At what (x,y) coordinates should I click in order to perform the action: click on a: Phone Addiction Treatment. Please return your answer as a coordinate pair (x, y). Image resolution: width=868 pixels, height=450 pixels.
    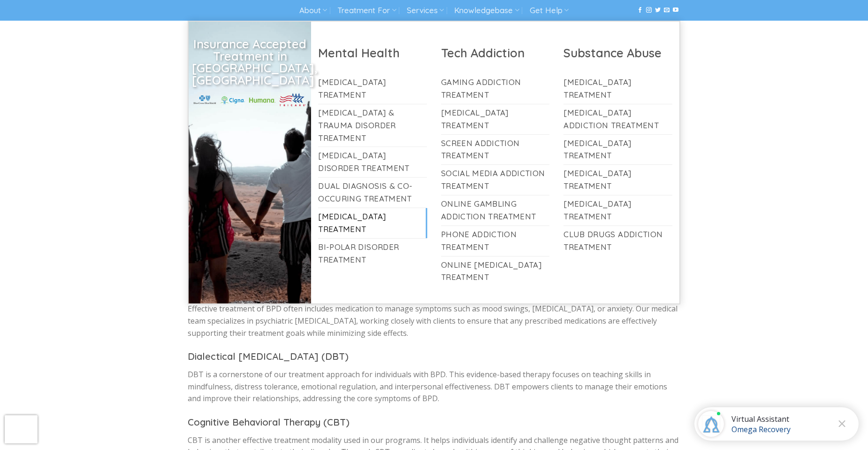
    Looking at the image, I should click on (495, 241).